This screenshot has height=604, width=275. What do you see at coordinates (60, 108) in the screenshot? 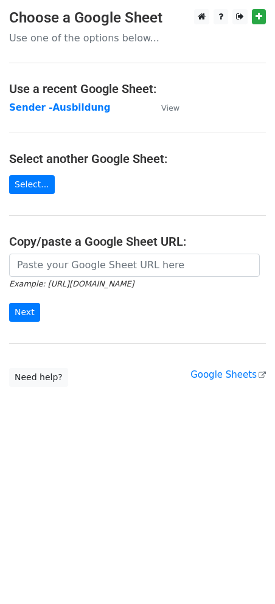
I see `a: Sender -Ausbildung` at bounding box center [60, 108].